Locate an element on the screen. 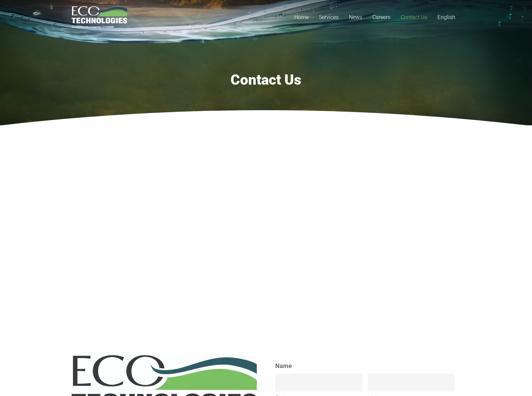 The width and height of the screenshot is (532, 396). h1: Contact Us is located at coordinates (266, 80).